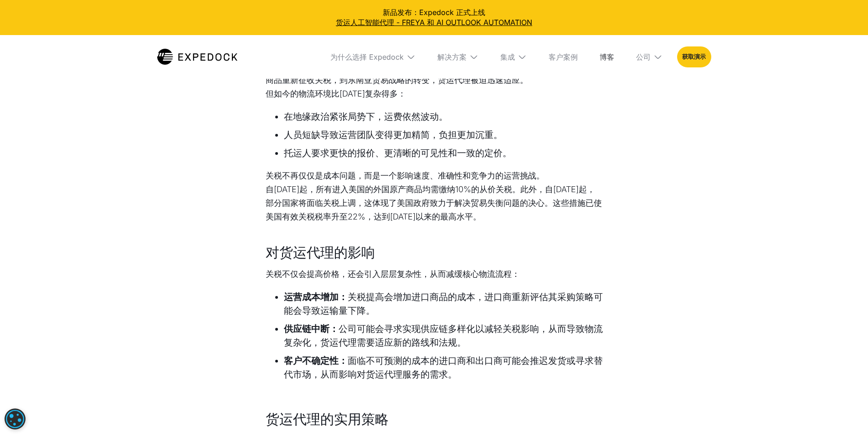 The image size is (868, 434). I want to click on a: 博客, so click(607, 57).